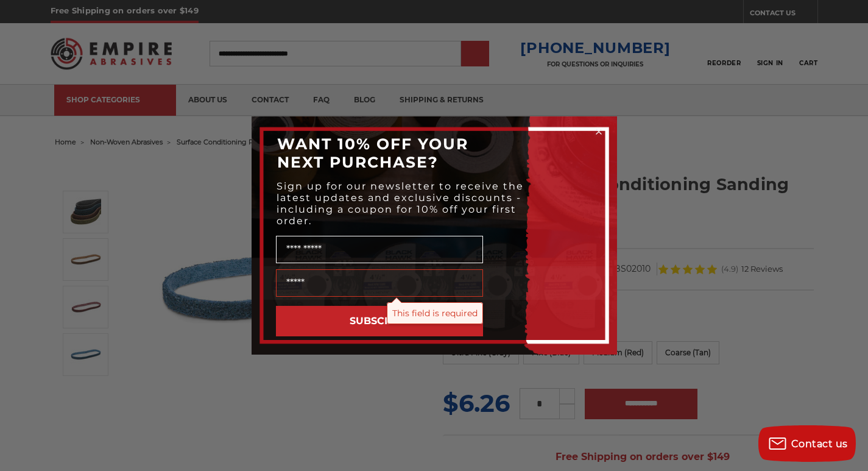 This screenshot has height=471, width=868. What do you see at coordinates (808, 443) in the screenshot?
I see `button: Contact us` at bounding box center [808, 443].